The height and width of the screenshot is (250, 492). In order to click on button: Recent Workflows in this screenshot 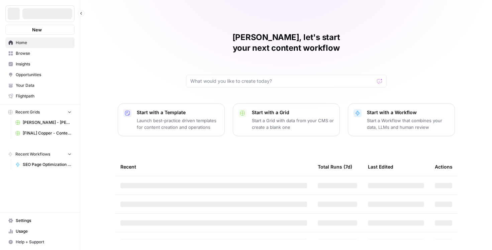, I will do `click(40, 154)`.